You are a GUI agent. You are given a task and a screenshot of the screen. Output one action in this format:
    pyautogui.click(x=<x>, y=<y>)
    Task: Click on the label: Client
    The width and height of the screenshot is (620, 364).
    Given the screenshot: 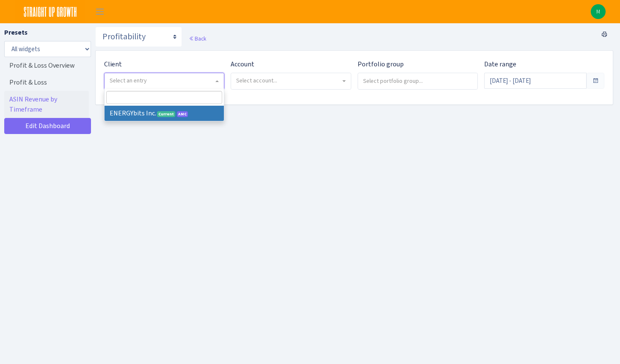 What is the action you would take?
    pyautogui.click(x=113, y=64)
    